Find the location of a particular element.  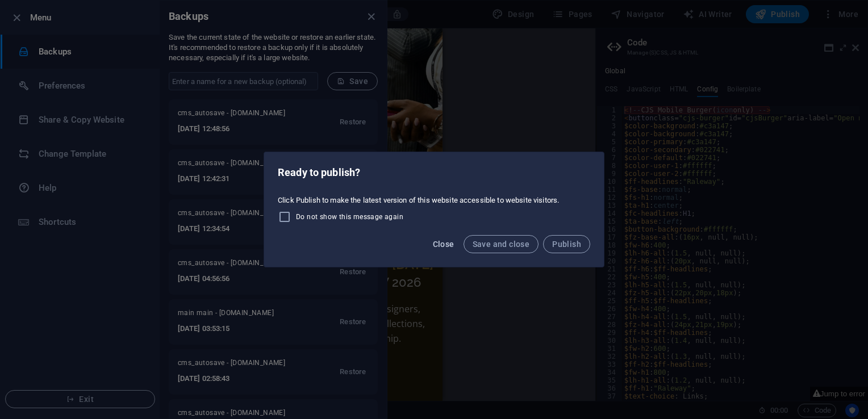

span: Close is located at coordinates (444, 244).